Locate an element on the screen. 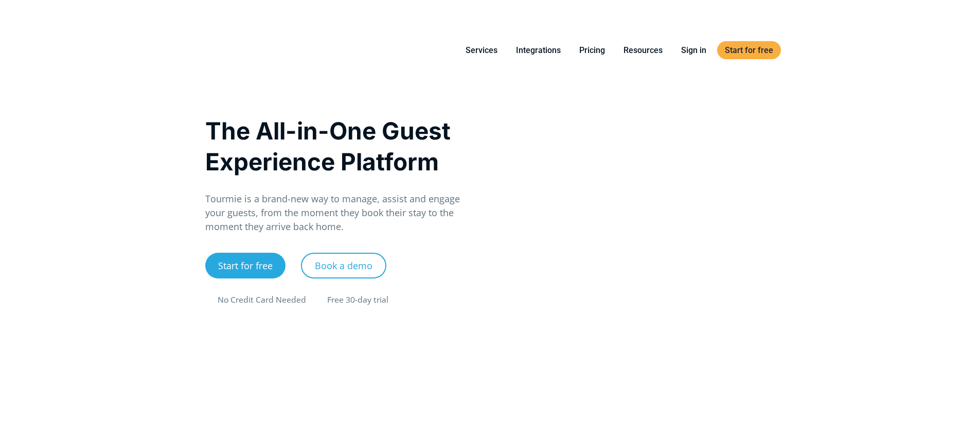 The width and height of the screenshot is (980, 437). a: Resources is located at coordinates (643, 50).